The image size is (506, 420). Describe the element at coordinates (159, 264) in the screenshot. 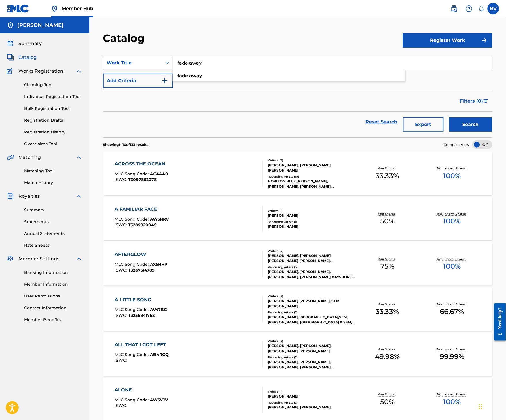

I see `span: AX5HHP` at that location.